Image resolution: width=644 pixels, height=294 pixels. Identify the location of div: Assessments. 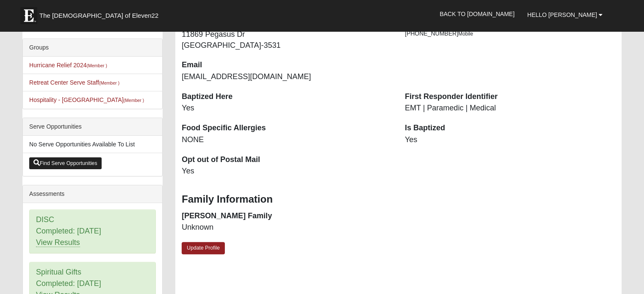
(92, 194).